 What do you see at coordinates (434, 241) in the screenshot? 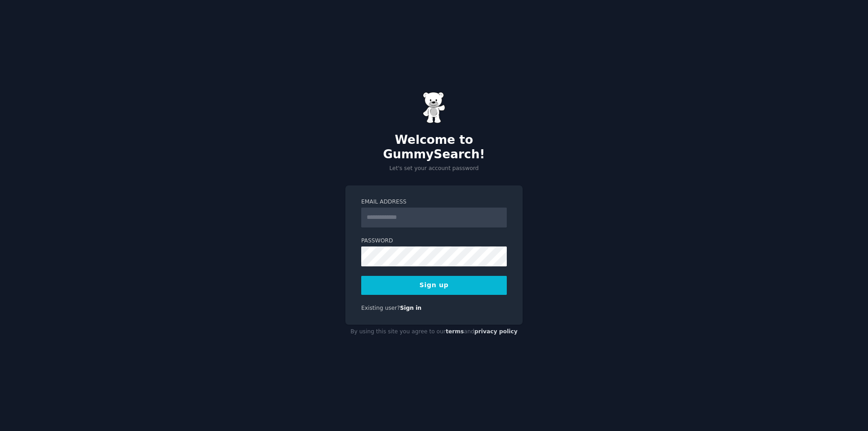
I see `label: Password` at bounding box center [434, 241].